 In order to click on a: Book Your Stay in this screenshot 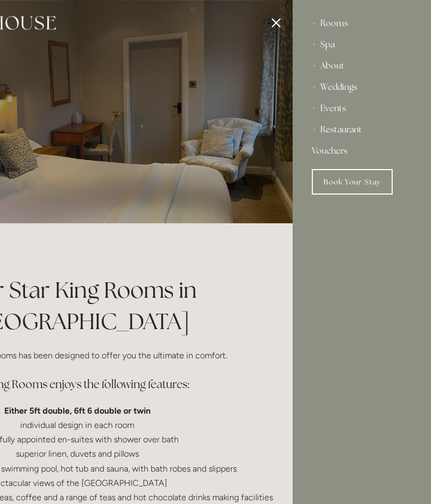, I will do `click(352, 182)`.